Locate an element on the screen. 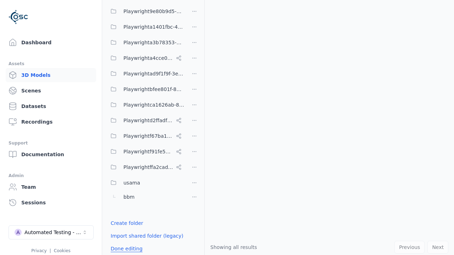 Image resolution: width=454 pixels, height=255 pixels. button: Playwrightbfee801f-8be1-42a6-b774-94c49e43b650 is located at coordinates (145, 89).